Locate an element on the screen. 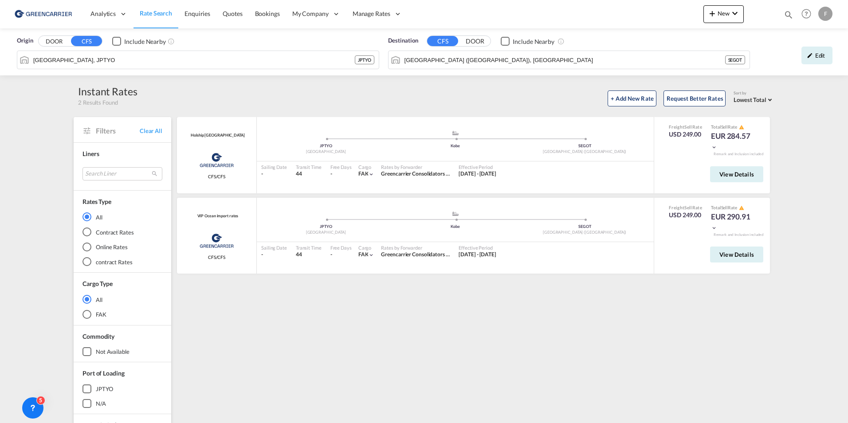 The width and height of the screenshot is (848, 423). span: Analytics is located at coordinates (103, 14).